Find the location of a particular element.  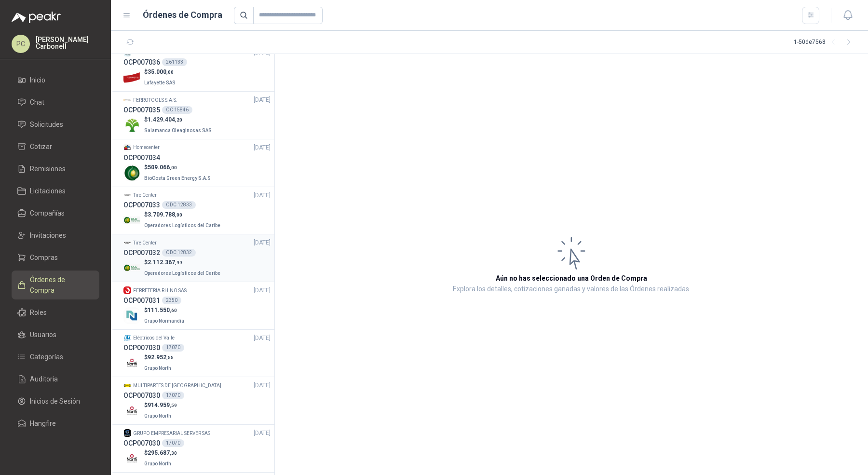

span: 3.709.788 is located at coordinates (165, 215).